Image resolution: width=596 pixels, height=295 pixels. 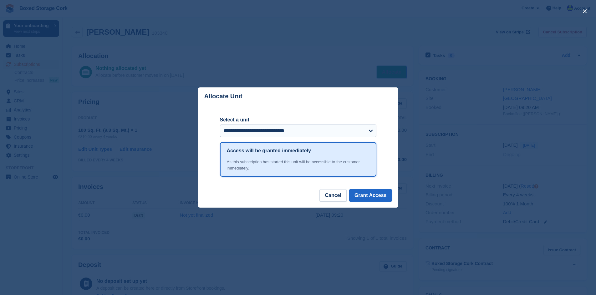 I want to click on h1: Access will be granted immediately, so click(x=269, y=151).